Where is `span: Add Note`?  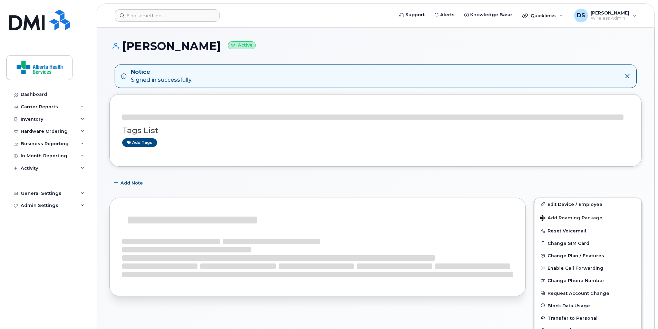
span: Add Note is located at coordinates (132, 183).